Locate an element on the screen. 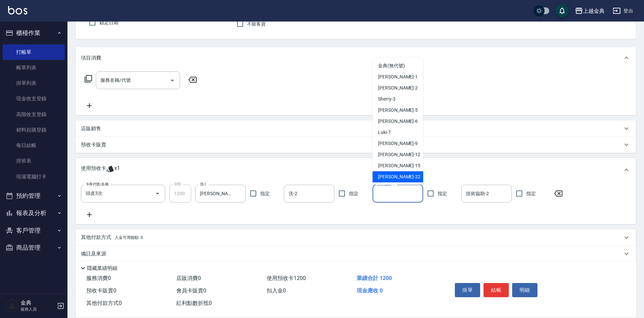  p: 隱藏業績明細 is located at coordinates (102, 268).